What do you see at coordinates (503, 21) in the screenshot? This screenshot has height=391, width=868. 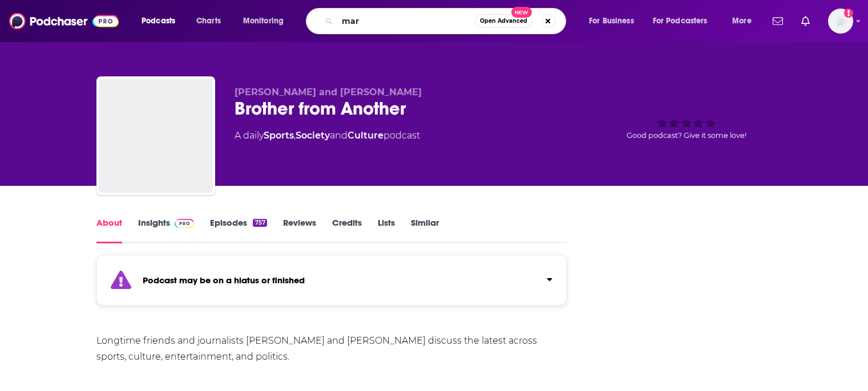 I see `span: Open Advanced` at bounding box center [503, 21].